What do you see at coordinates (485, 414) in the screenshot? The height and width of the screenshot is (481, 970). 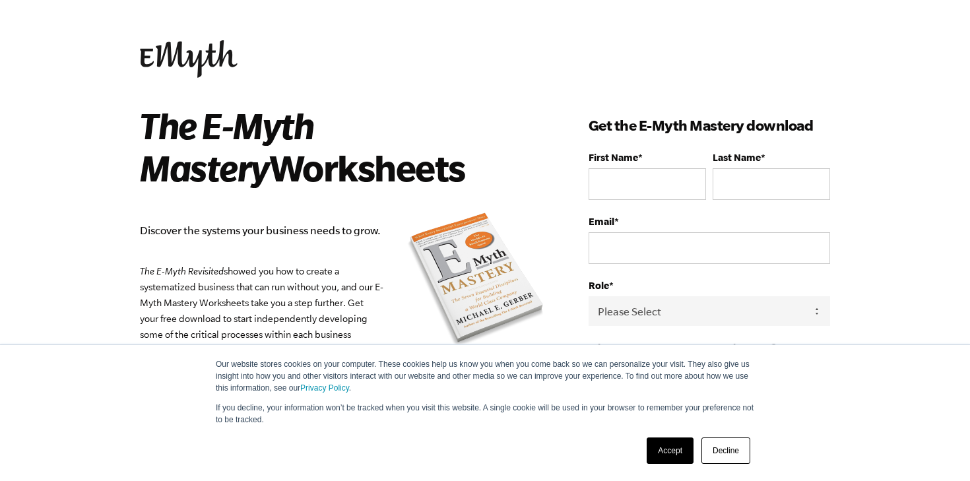 I see `p: If you decline, your information won’t be tracked when you visit this website. A single cookie wi...` at bounding box center [485, 414].